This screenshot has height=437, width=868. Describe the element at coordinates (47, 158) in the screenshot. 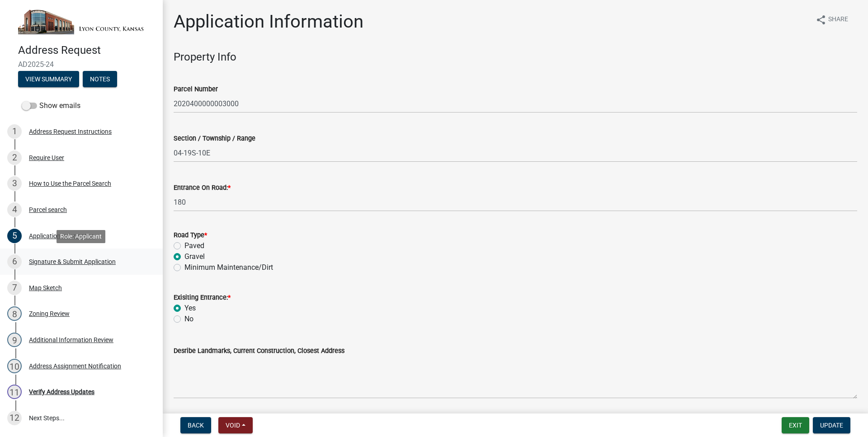

I see `div: Require User` at that location.